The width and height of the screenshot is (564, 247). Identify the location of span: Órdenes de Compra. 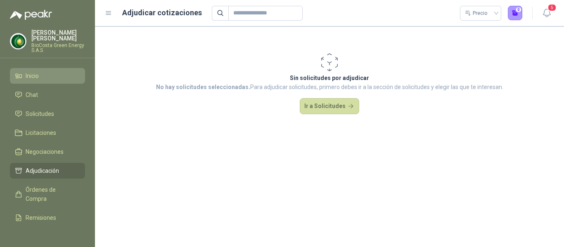
(51, 194).